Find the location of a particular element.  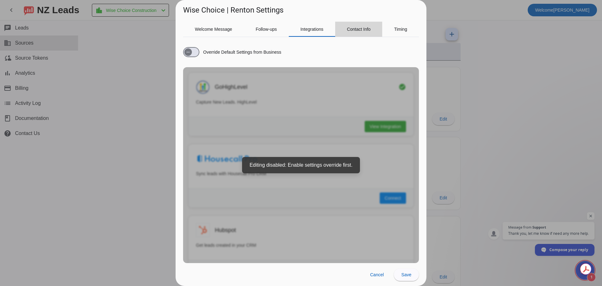

label: Override Default Settings from Business is located at coordinates (242, 52).